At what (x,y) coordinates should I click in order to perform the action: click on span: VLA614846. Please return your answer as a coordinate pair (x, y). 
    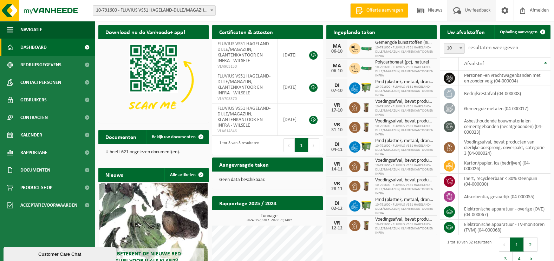
    Looking at the image, I should click on (244, 131).